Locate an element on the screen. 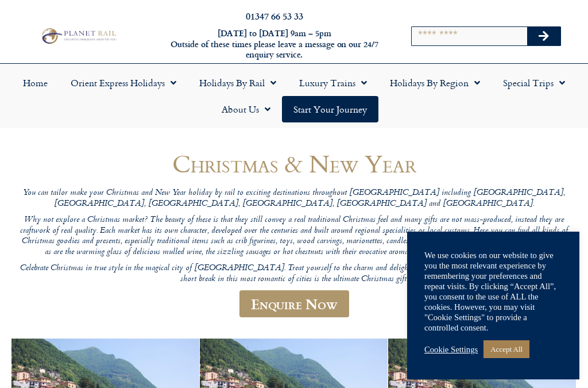 This screenshot has width=588, height=388. div: We use cookies on our website to give you the most relevant experience by remembering your prefer... is located at coordinates (494, 291).